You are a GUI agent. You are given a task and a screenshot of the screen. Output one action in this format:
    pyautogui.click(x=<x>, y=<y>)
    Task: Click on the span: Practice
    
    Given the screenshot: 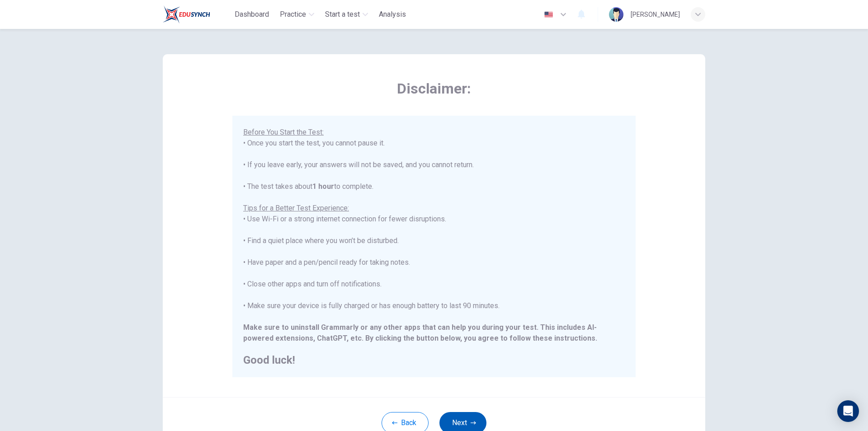 What is the action you would take?
    pyautogui.click(x=293, y=15)
    